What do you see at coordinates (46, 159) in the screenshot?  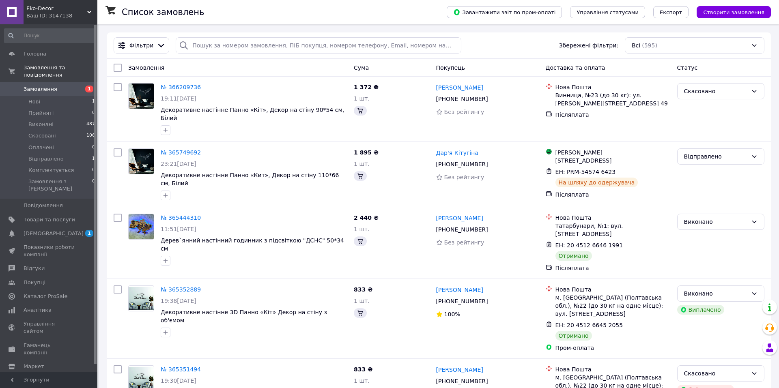 I see `span: Відправлено` at bounding box center [46, 159].